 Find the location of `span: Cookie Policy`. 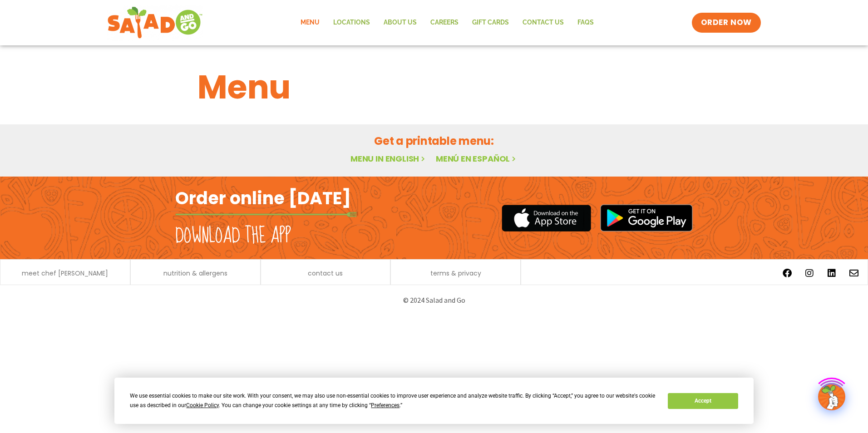

span: Cookie Policy is located at coordinates (202, 405).